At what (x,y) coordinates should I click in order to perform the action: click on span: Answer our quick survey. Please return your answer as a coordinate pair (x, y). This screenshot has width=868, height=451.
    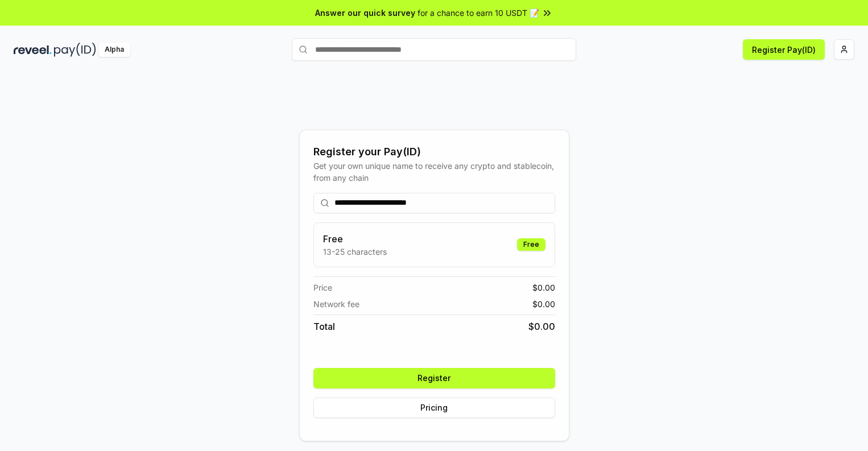
    Looking at the image, I should click on (365, 13).